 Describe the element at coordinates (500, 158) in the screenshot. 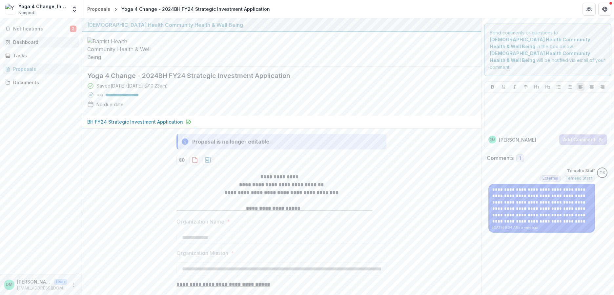

I see `h2: Comments` at that location.